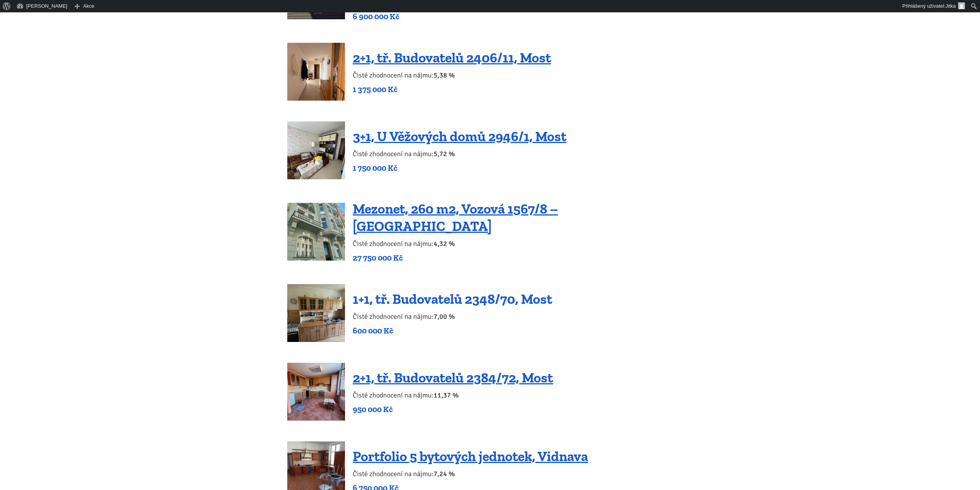  Describe the element at coordinates (444, 243) in the screenshot. I see `b: 4,32 %` at that location.